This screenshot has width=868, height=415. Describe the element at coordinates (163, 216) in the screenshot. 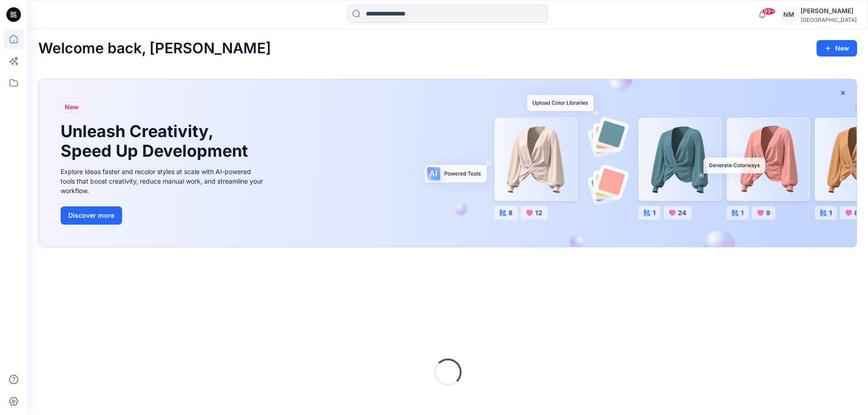

I see `a: Discover more` at that location.